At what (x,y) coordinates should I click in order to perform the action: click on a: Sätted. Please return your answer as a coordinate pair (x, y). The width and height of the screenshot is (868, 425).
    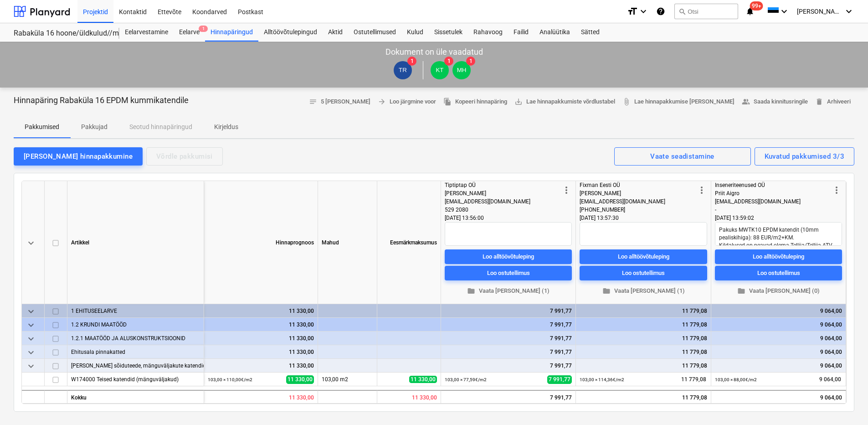
    Looking at the image, I should click on (590, 33).